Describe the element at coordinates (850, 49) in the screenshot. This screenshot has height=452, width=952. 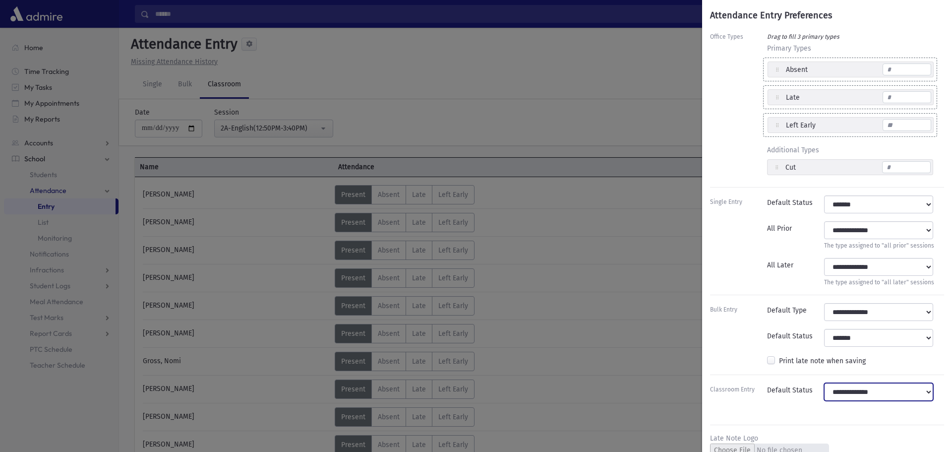
I see `div: Primary Types` at that location.